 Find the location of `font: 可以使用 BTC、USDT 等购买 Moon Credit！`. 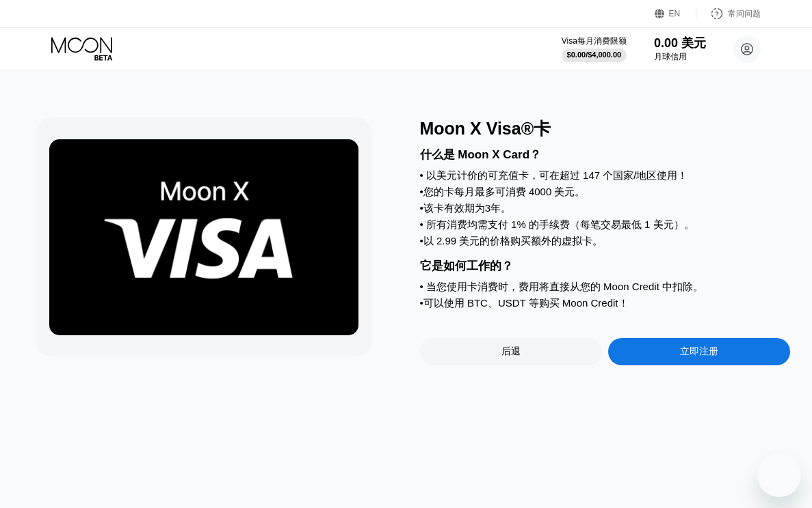

font: 可以使用 BTC、USDT 等购买 Moon Credit！ is located at coordinates (526, 302).